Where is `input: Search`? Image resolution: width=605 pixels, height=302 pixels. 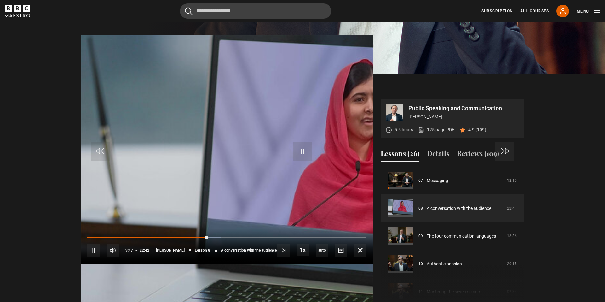 input: Search is located at coordinates (256, 11).